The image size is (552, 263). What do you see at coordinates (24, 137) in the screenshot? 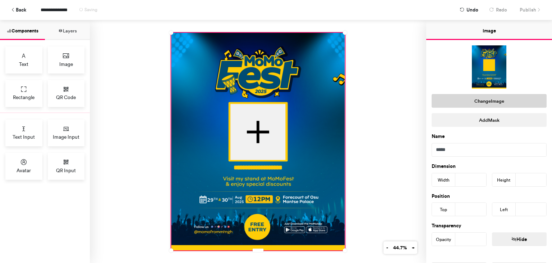
I see `span: Text Input` at bounding box center [24, 137].